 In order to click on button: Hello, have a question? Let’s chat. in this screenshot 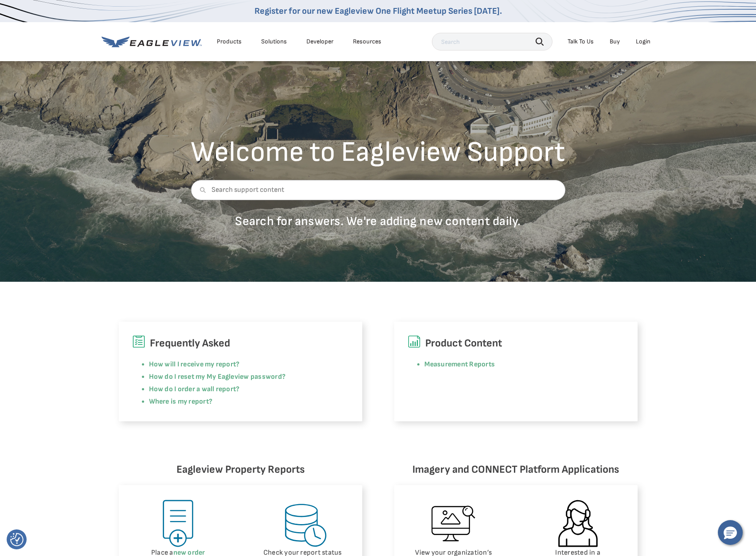, I will do `click(730, 533)`.